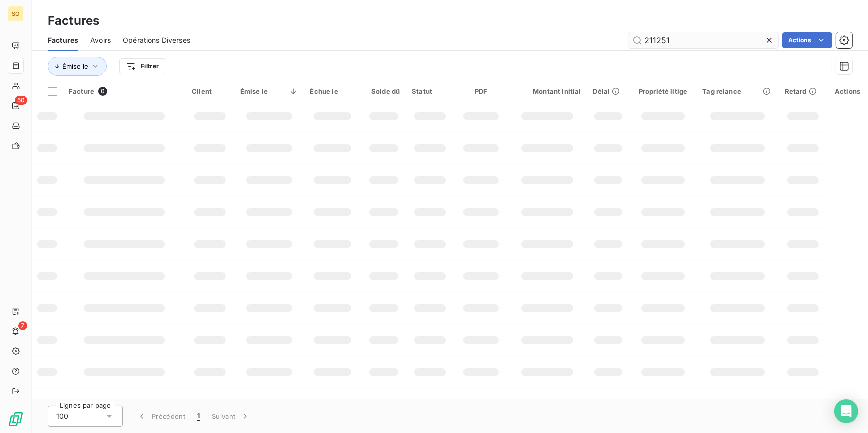 The image size is (868, 433). What do you see at coordinates (103, 92) in the screenshot?
I see `span: 0` at bounding box center [103, 92].